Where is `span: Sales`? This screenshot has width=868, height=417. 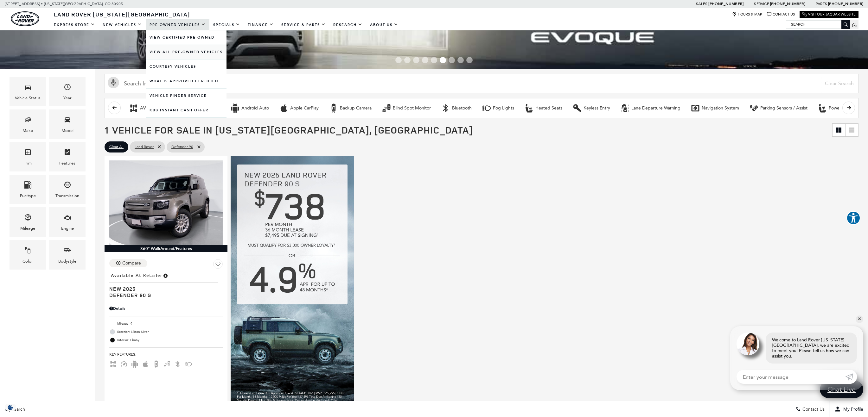 span: Sales is located at coordinates (701, 4).